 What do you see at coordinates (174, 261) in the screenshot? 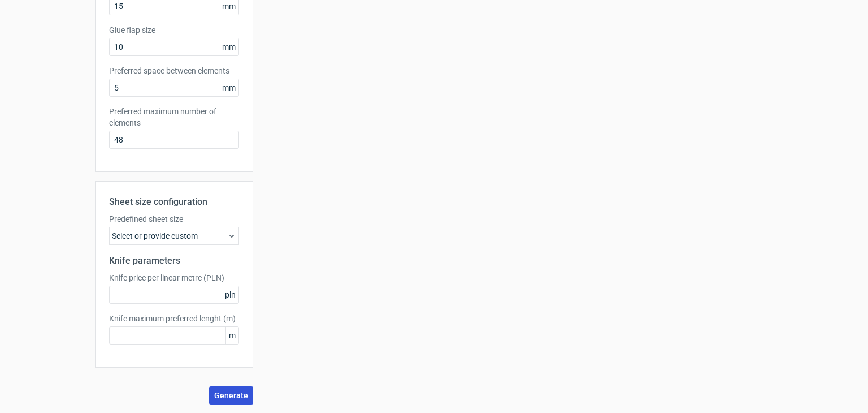
I see `h2: Knife parameters` at bounding box center [174, 261].